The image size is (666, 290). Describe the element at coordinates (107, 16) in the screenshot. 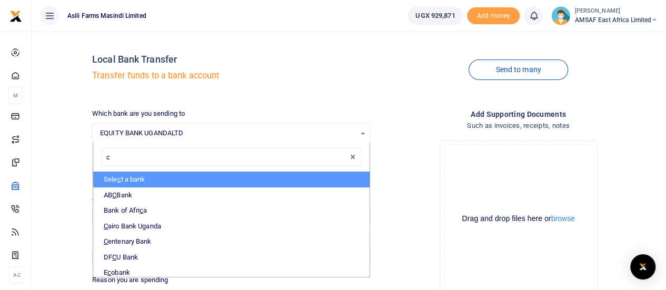

I see `span: Asili Farms Masindi Limited` at that location.